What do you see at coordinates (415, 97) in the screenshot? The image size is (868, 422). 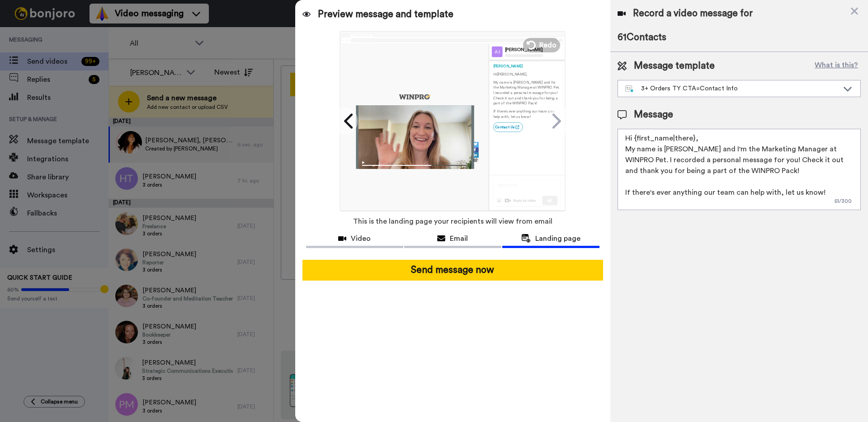 I see `img: 1938f74c-15ae-458e-9908-e889e4bba8f5` at bounding box center [415, 97].